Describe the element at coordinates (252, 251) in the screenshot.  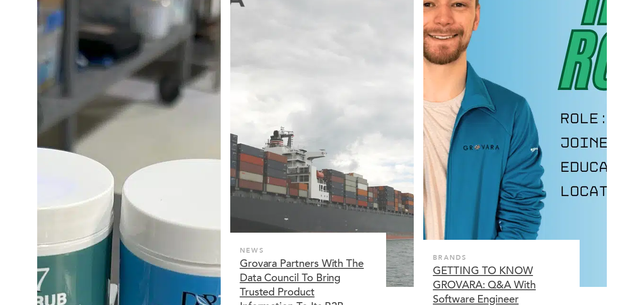
I see `span: News` at that location.